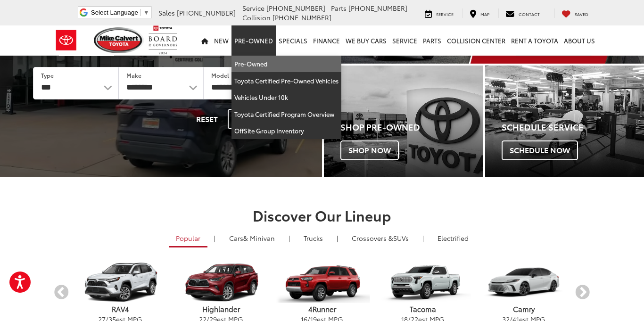  Describe the element at coordinates (47, 75) in the screenshot. I see `label: Type` at that location.